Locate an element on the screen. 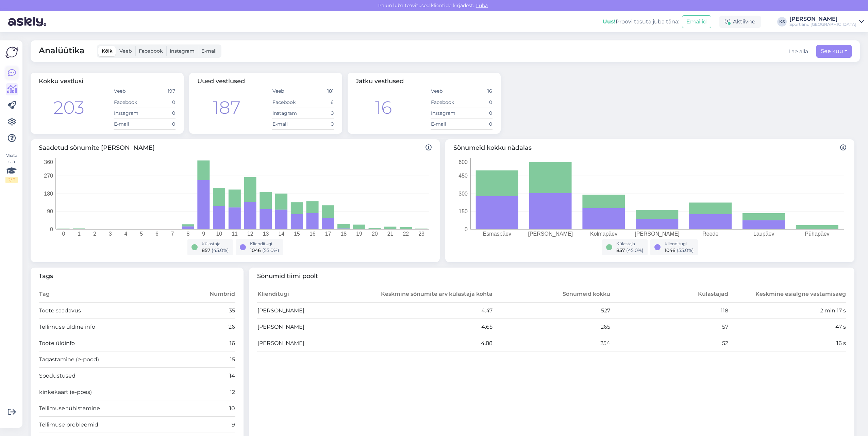  div: Klienditugi is located at coordinates (265, 244).